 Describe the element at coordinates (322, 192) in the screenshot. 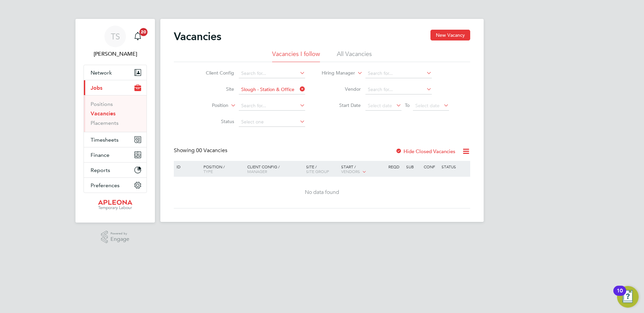

I see `div: No data found` at that location.